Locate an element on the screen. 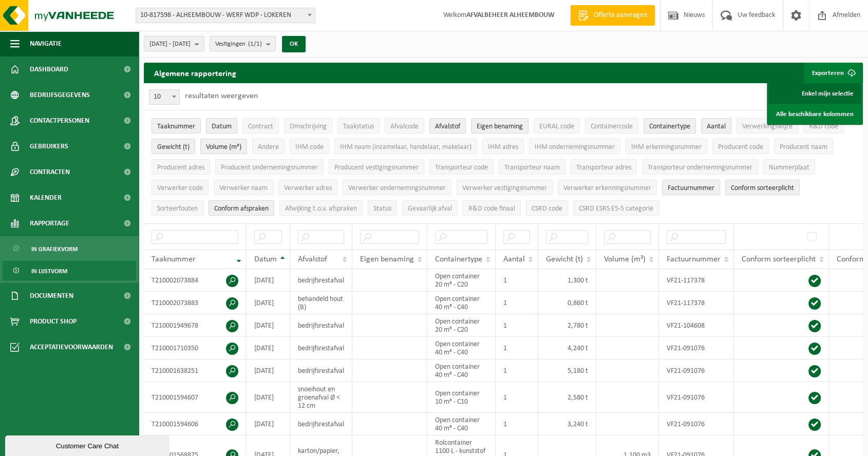  span: Taakstatus is located at coordinates (359, 126).